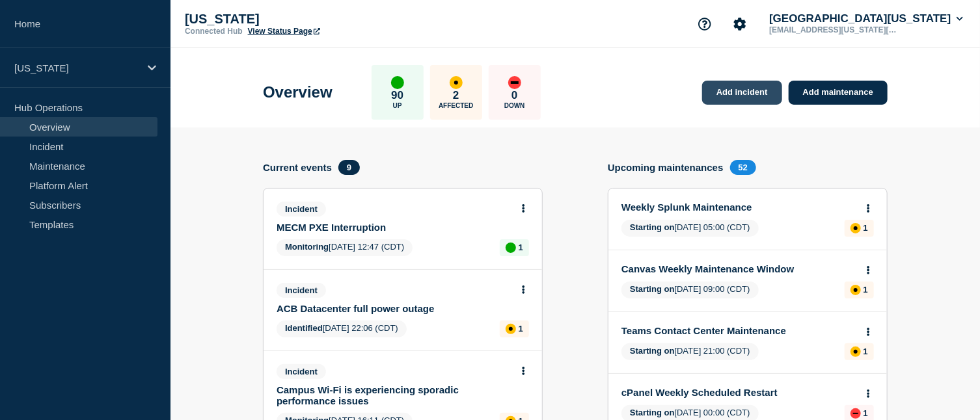  I want to click on h1: Overview, so click(298, 93).